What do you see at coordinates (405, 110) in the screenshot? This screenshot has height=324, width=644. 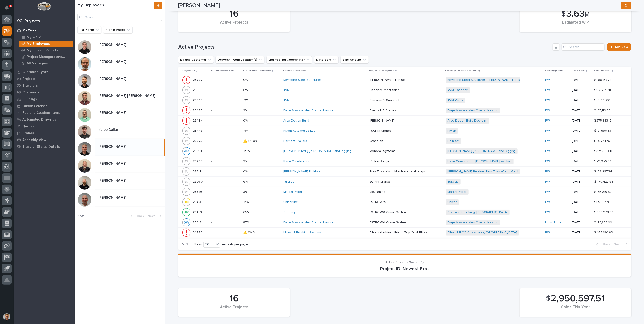 I see `tr: 2648526485 -2%2% Page & Associates Contractors Inc Pampa HS CranesPampa HS Cranes Page & Associat...` at bounding box center [405, 110].